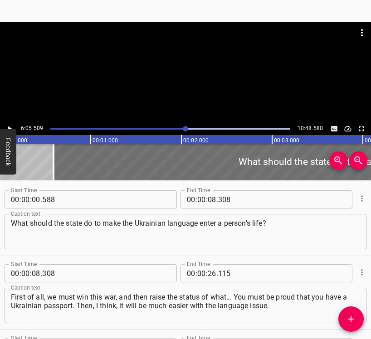 The image size is (371, 339). I want to click on input: 588, so click(83, 199).